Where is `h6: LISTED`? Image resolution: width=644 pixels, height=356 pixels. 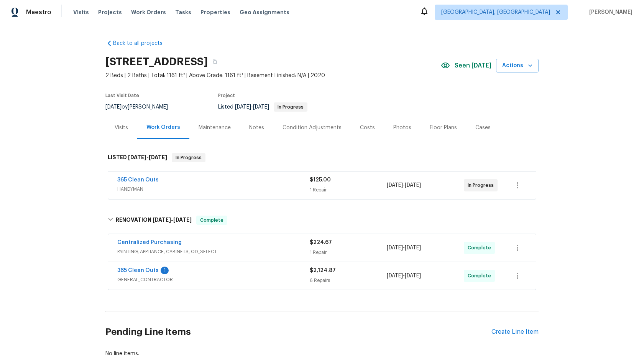 h6: LISTED is located at coordinates (137, 158).